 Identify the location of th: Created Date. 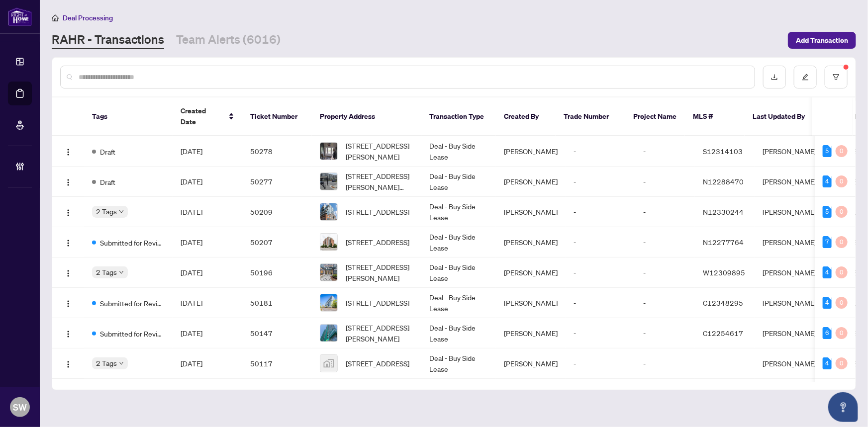
(208, 117).